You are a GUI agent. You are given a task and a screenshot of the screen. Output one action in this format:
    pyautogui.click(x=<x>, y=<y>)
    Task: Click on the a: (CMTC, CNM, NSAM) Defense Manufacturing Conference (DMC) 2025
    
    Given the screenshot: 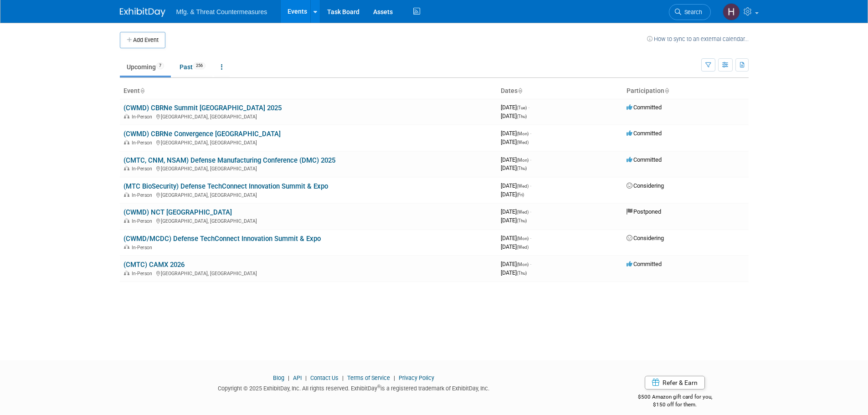 What is the action you would take?
    pyautogui.click(x=229, y=160)
    